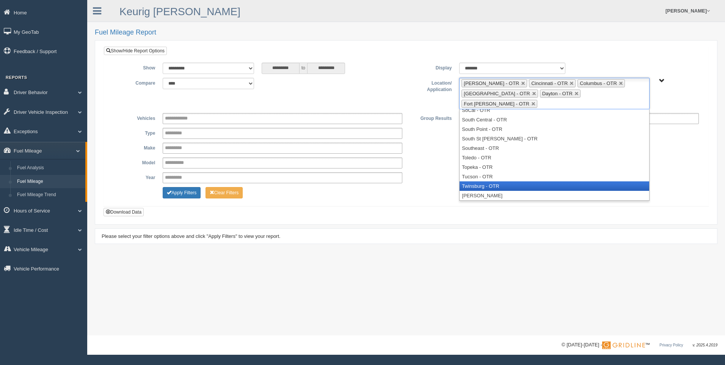 Image resolution: width=725 pixels, height=365 pixels. What do you see at coordinates (124, 212) in the screenshot?
I see `button: Download Data` at bounding box center [124, 212].